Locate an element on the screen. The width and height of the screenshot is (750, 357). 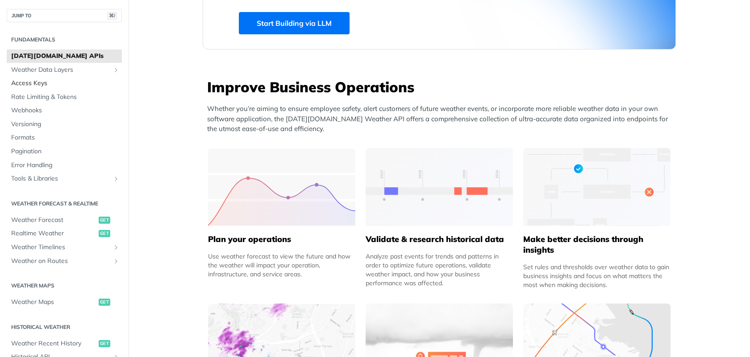
a: Realtime Weatherget is located at coordinates (64, 234).